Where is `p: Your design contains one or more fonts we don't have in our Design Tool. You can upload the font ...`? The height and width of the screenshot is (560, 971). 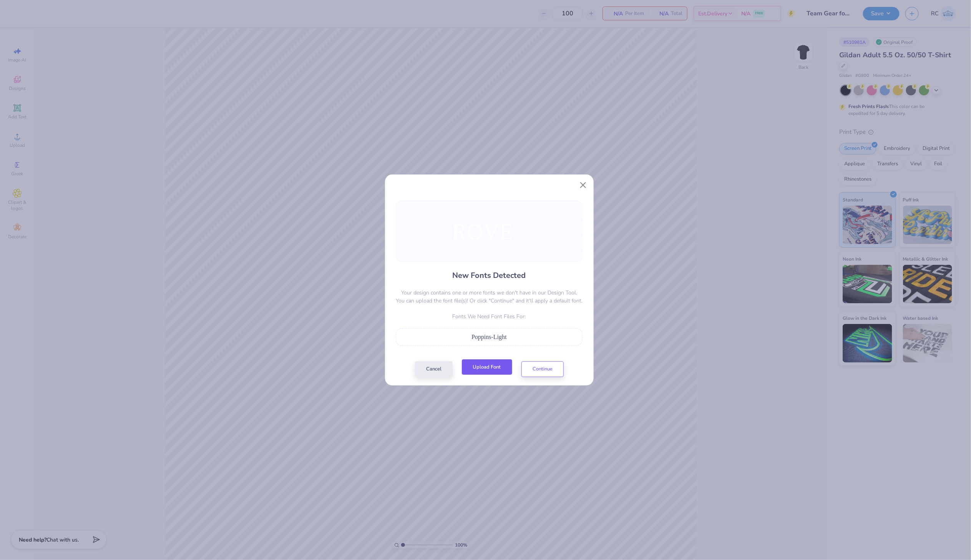 p: Your design contains one or more fonts we don't have in our Design Tool. You can upload the font ... is located at coordinates (490, 297).